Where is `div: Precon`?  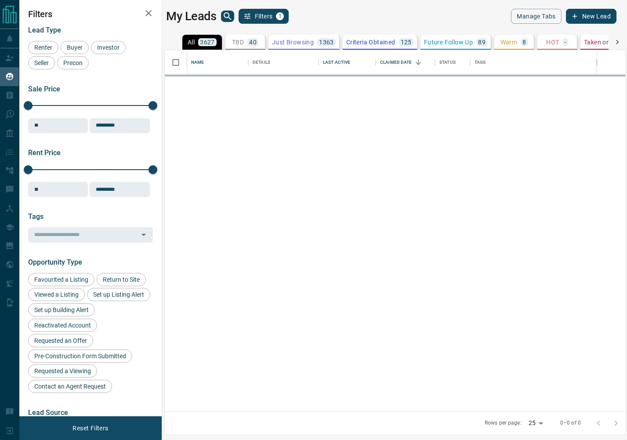 div: Precon is located at coordinates (73, 63).